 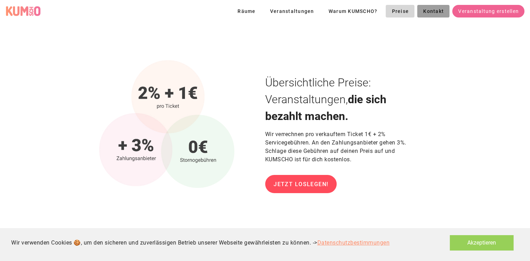 What do you see at coordinates (344, 147) in the screenshot?
I see `p: Wir verrechnen pro verkauftem Ticket 1€ + 2% Servicegebühren. An den Zahlungsanbieter gehen 3%. S...` at bounding box center [344, 147].